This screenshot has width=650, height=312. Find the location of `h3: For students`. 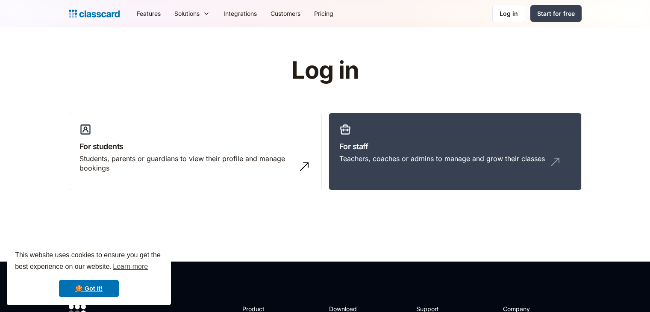

h3: For students is located at coordinates (195, 146).